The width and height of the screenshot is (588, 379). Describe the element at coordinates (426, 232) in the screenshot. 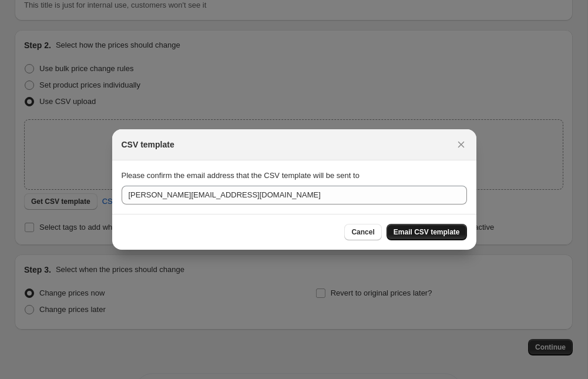

I see `span: Email CSV template` at that location.